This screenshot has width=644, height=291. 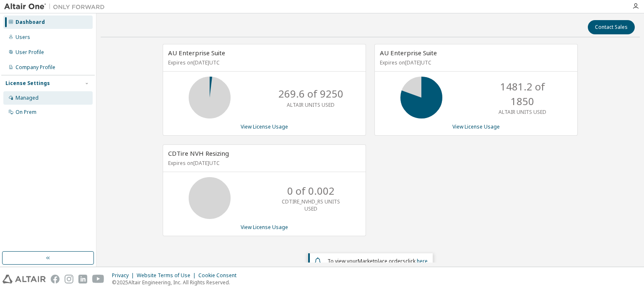 I want to click on div: Website Terms of Use, so click(x=167, y=275).